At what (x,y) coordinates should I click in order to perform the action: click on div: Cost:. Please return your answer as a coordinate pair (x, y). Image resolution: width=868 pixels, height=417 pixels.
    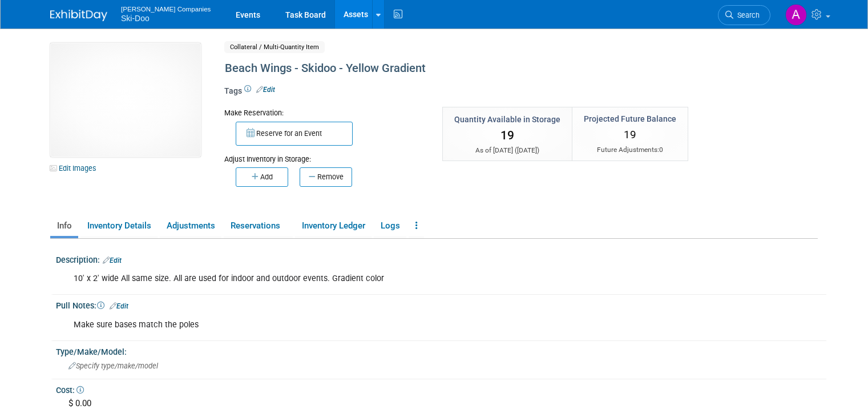
    Looking at the image, I should click on (441, 389).